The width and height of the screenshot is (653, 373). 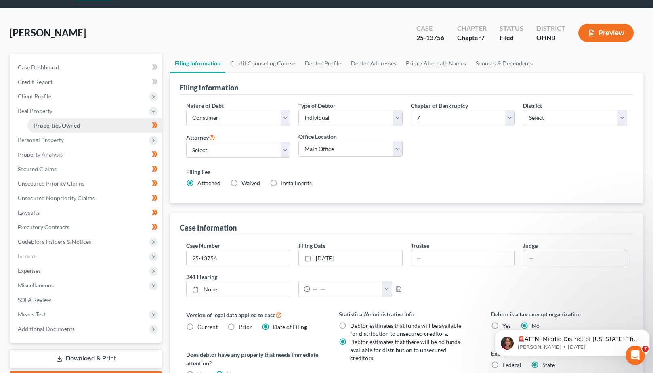 I want to click on a: Unsecured Priority Claims, so click(x=86, y=184).